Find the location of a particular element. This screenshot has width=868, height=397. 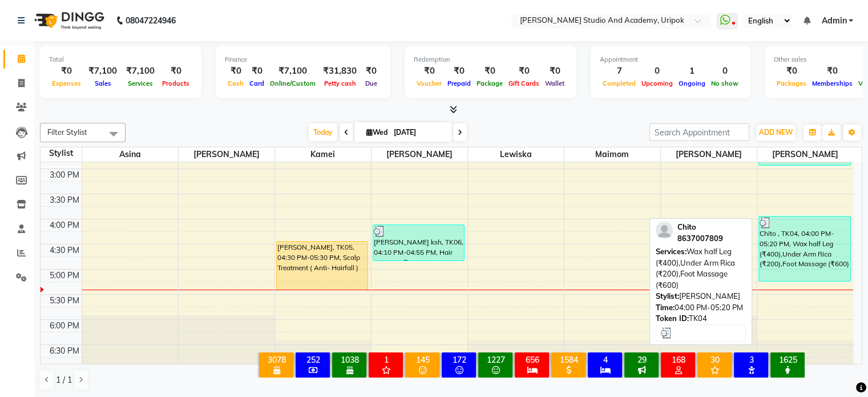

div: 30 is located at coordinates (715, 360).